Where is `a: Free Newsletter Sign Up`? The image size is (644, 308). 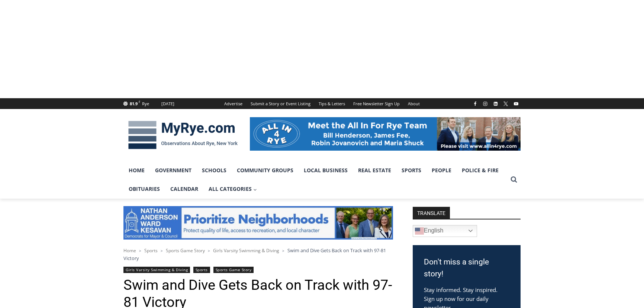
a: Free Newsletter Sign Up is located at coordinates (376, 103).